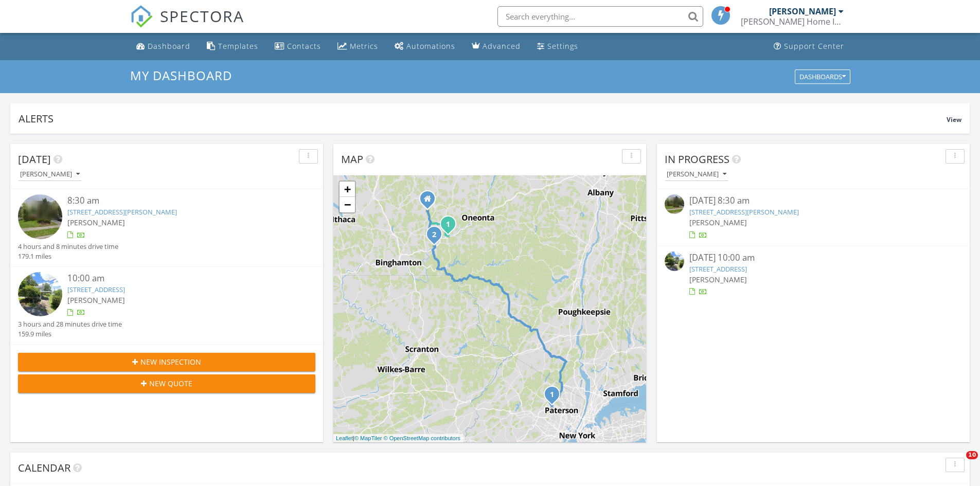 The image size is (980, 486). Describe the element at coordinates (437, 237) in the screenshot. I see `div: 14 Orchard St, Afton, NY 13730` at that location.